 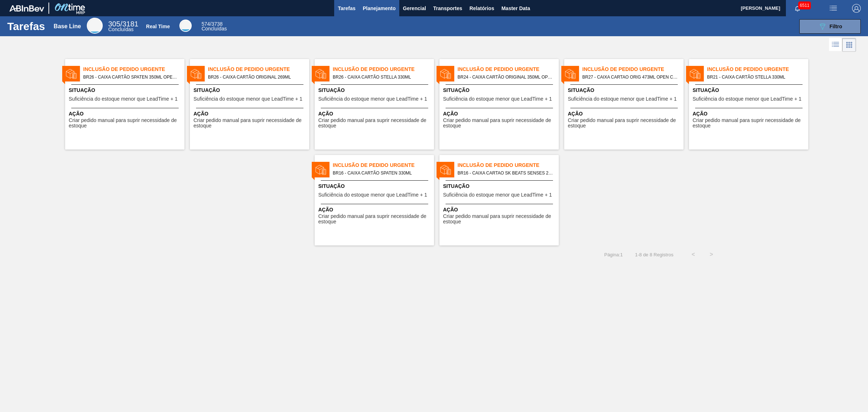 I want to click on button: Notificações, so click(x=797, y=8).